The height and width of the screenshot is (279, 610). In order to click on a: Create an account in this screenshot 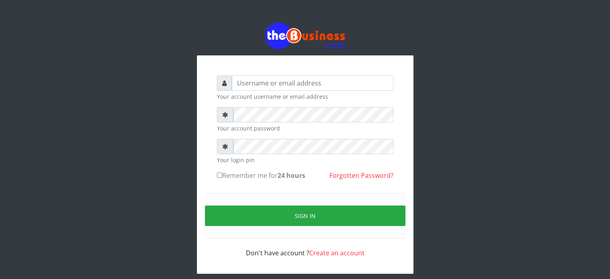, I will do `click(337, 253)`.